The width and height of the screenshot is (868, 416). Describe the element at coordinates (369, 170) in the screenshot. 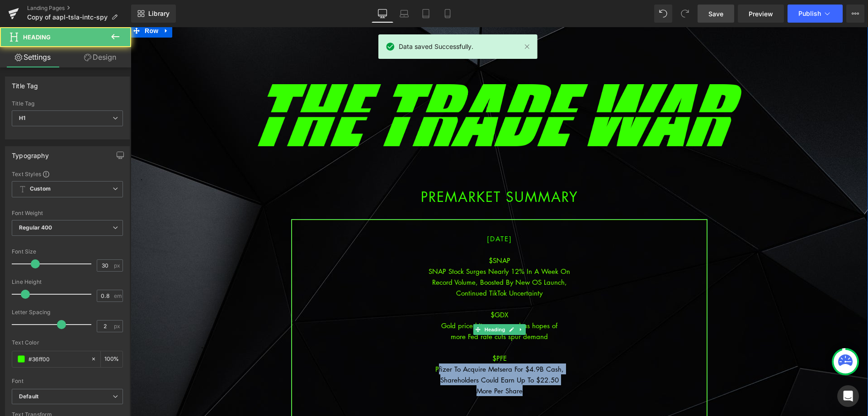

I see `h1: PREMARKET SUMMARY` at that location.